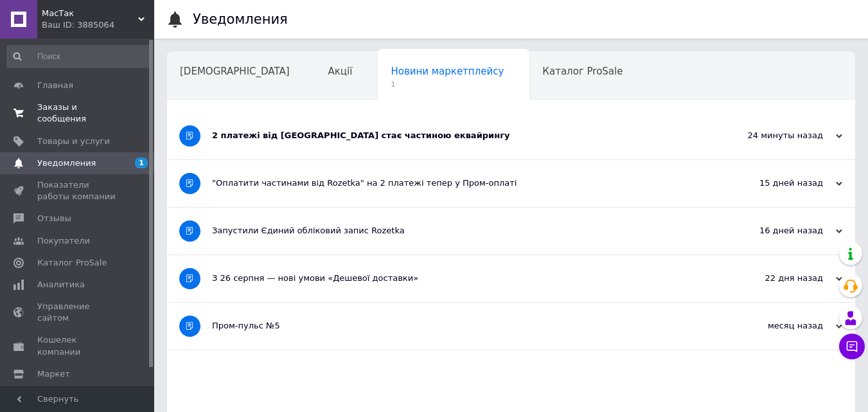 This screenshot has height=412, width=868. What do you see at coordinates (79, 57) in the screenshot?
I see `input: Поиск` at bounding box center [79, 57].